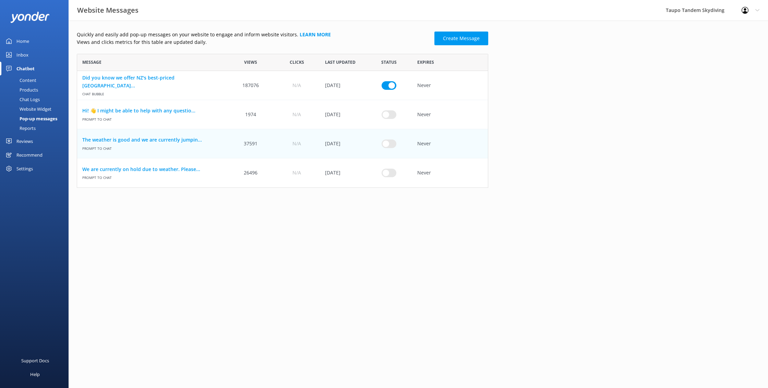  Describe the element at coordinates (343, 115) in the screenshot. I see `div: 07 May 2025` at that location.